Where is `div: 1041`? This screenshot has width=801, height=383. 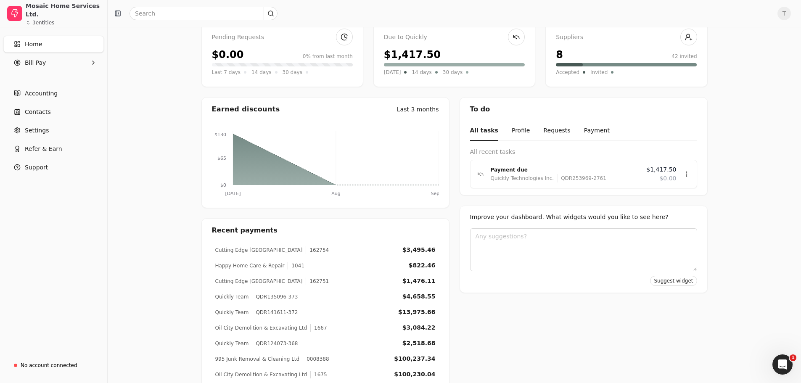 div: 1041 is located at coordinates (296, 266).